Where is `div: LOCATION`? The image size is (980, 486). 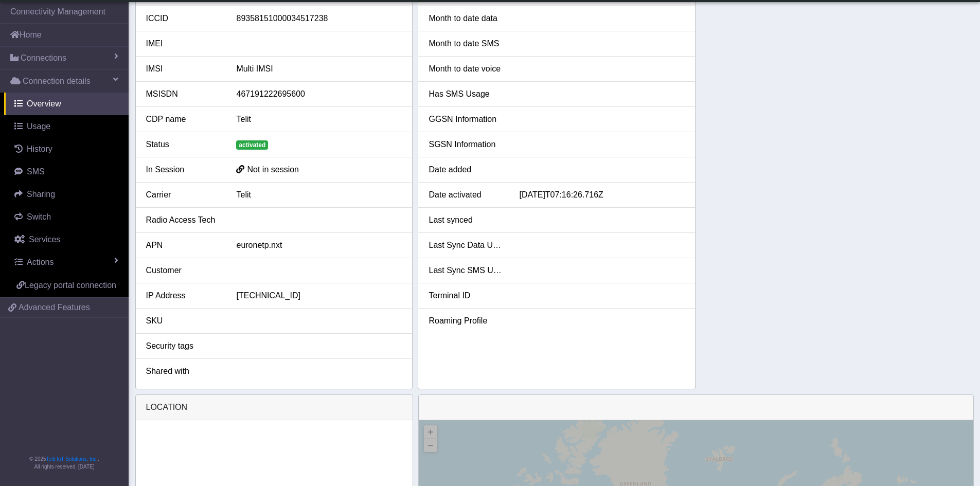
div: LOCATION is located at coordinates (274, 407).